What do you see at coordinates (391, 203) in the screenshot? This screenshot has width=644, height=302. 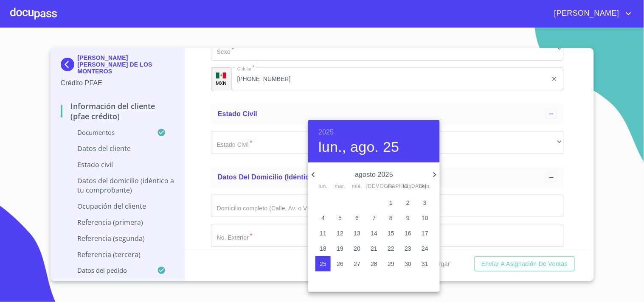 I see `button: 1` at bounding box center [391, 203].